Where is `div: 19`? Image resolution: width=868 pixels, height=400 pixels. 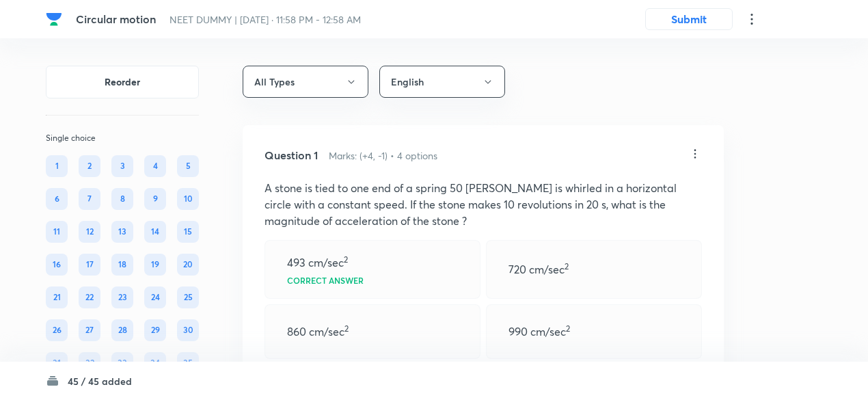 div: 19 is located at coordinates (155, 264).